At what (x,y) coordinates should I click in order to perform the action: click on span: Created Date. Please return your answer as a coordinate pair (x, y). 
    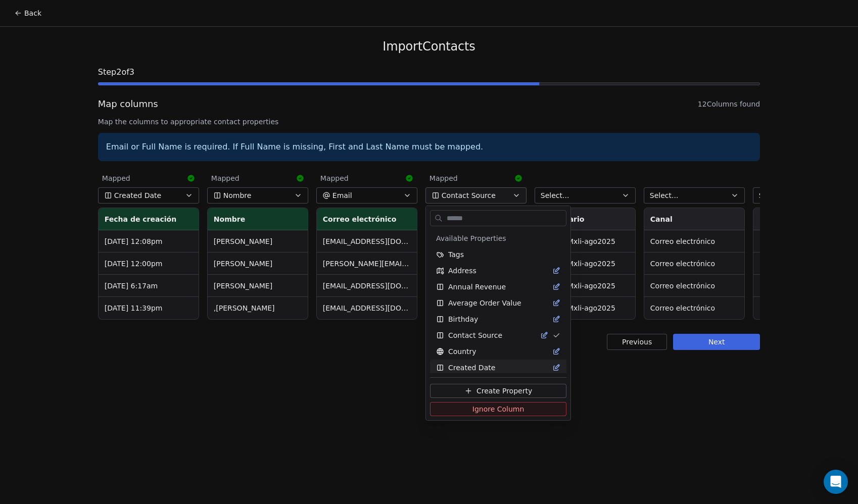
    Looking at the image, I should click on (472, 368).